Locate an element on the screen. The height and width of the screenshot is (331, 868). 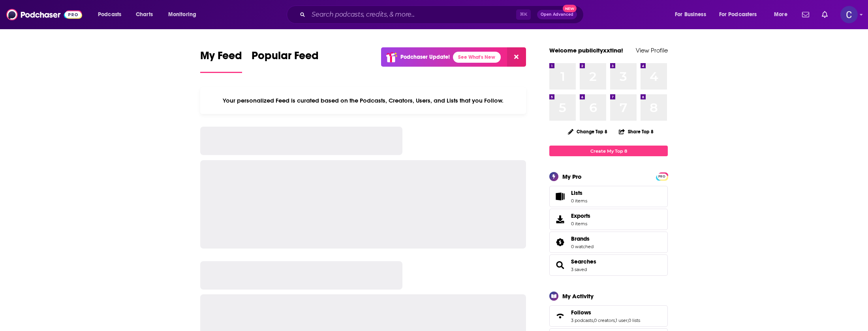
a: PRO is located at coordinates (662, 176).